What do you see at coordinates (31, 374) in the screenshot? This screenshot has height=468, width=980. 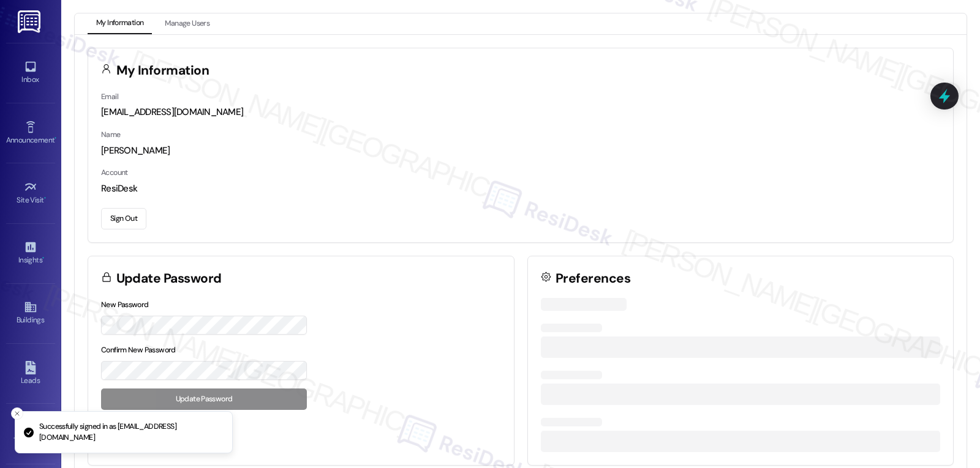 I see `a: Leads` at bounding box center [31, 374].